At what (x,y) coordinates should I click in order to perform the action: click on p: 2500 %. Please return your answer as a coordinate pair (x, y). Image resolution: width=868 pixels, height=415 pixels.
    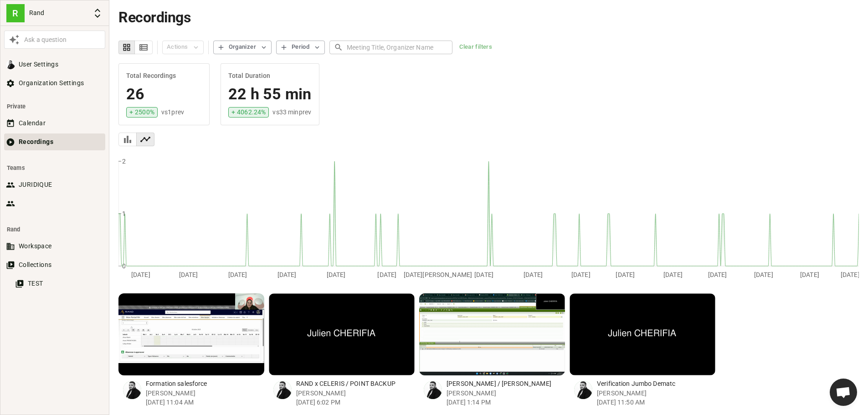
    Looking at the image, I should click on (145, 112).